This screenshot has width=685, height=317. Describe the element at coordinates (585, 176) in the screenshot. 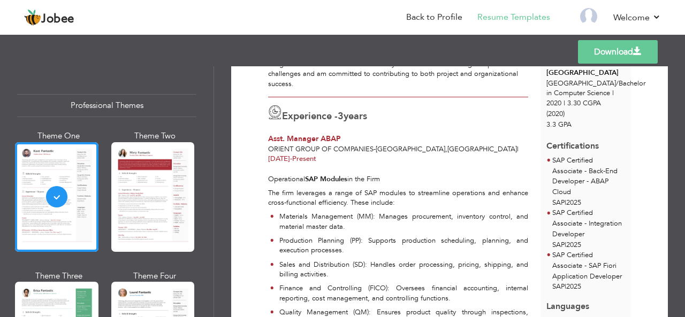

I see `span: SAP Certified Associate - Back-End Developer - ABAP Cloud` at that location.